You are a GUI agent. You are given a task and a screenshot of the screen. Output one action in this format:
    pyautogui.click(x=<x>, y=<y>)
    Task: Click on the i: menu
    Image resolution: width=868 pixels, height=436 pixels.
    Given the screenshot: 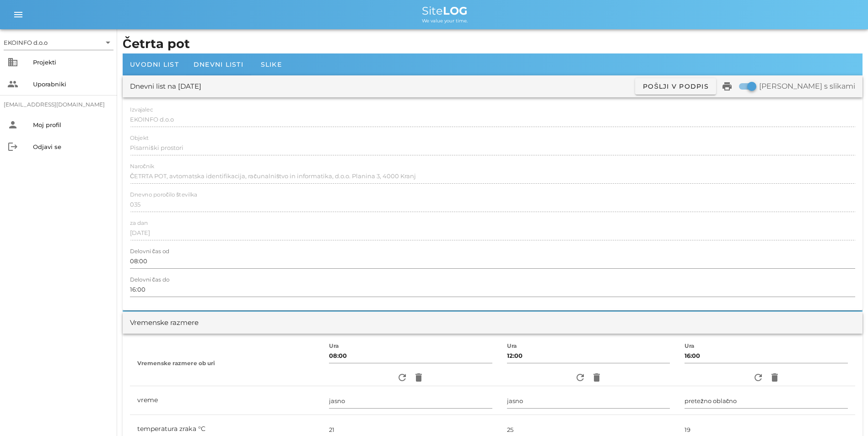 What is the action you would take?
    pyautogui.click(x=18, y=14)
    